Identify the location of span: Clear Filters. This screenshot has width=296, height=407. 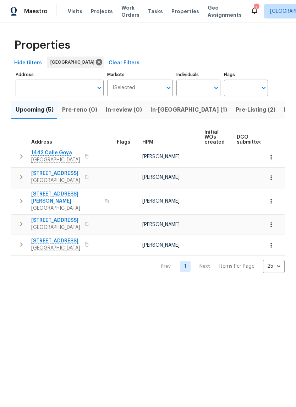
(124, 63).